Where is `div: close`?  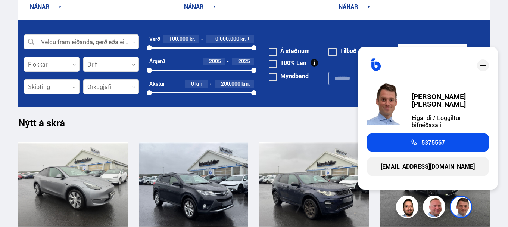 div: close is located at coordinates (483, 65).